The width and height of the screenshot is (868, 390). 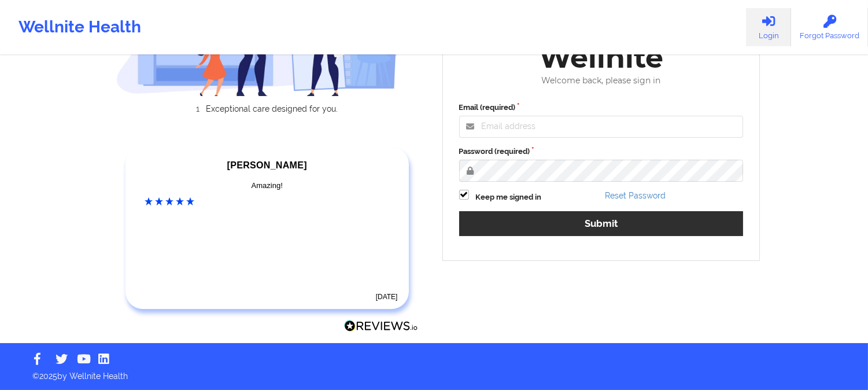 What do you see at coordinates (601, 223) in the screenshot?
I see `button: Submit` at bounding box center [601, 223].